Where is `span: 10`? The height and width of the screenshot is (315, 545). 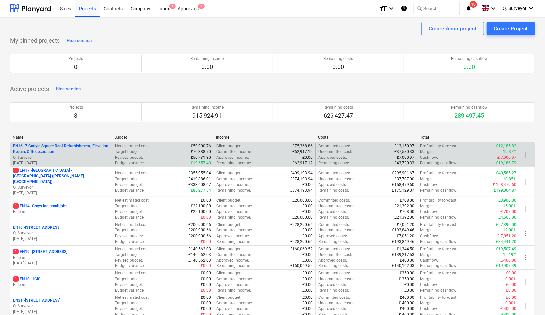
span: 10 is located at coordinates (473, 4).